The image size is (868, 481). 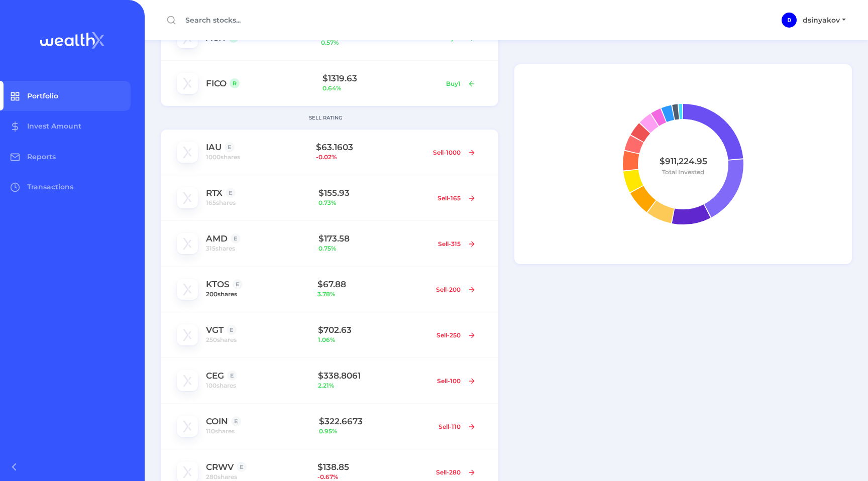 I want to click on a: COIN, so click(x=217, y=422).